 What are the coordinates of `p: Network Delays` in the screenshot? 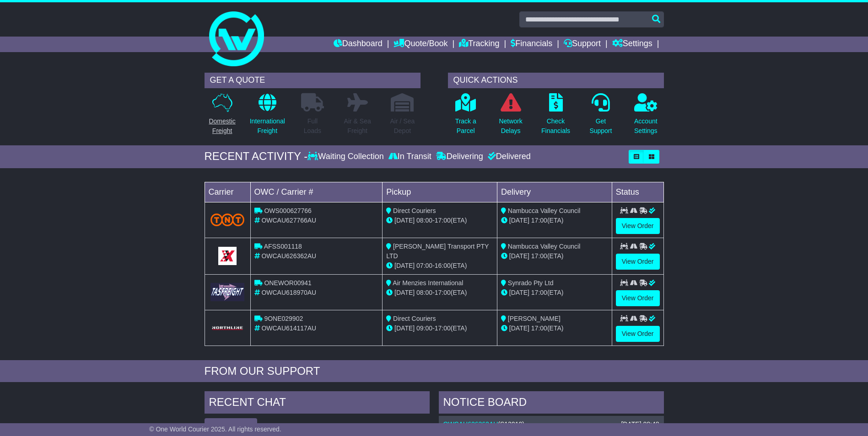 It's located at (510, 126).